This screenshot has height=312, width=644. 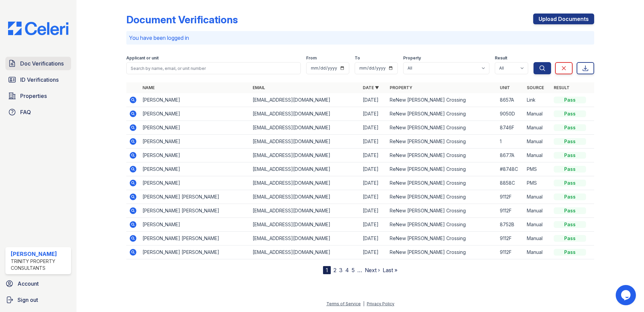 I want to click on label: From, so click(x=312, y=58).